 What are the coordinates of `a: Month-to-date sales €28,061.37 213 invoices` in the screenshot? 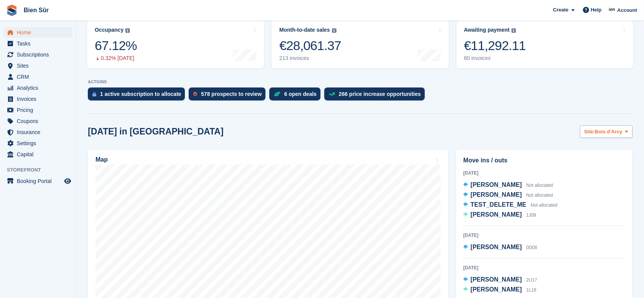 It's located at (359, 44).